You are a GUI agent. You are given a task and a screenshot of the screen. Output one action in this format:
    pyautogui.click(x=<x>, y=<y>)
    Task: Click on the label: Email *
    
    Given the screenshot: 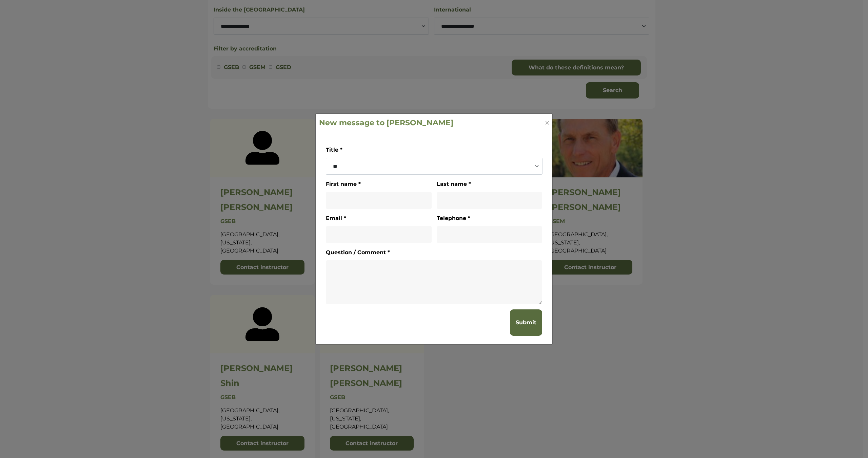 What is the action you would take?
    pyautogui.click(x=336, y=218)
    